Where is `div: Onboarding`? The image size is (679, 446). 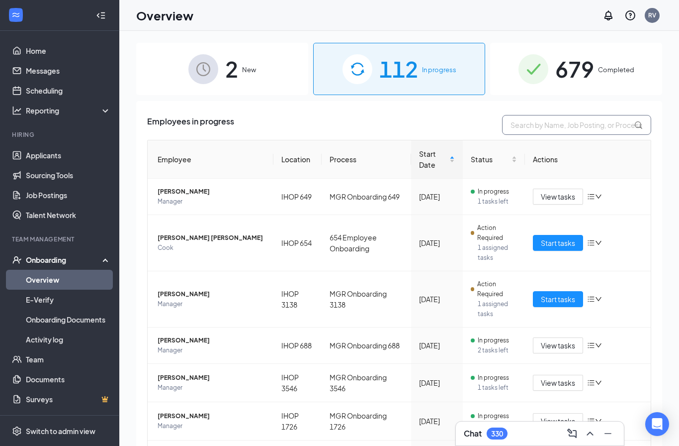
div: Onboarding is located at coordinates (64, 260).